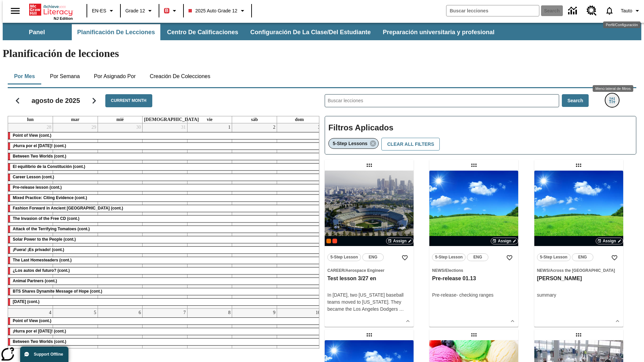 The width and height of the screenshot is (644, 362). What do you see at coordinates (94, 100) in the screenshot?
I see `button: Seguir` at bounding box center [94, 100].